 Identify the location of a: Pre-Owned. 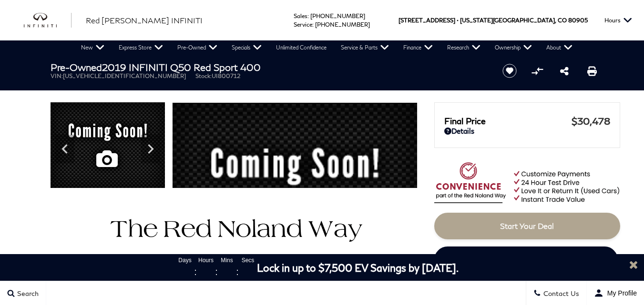
(197, 48).